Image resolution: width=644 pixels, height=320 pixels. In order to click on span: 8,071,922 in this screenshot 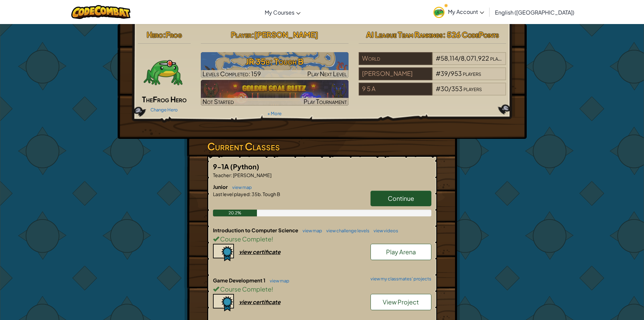, I will do `click(475, 58)`.